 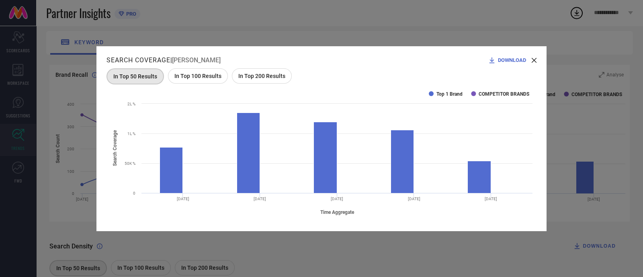 I want to click on tspan: Search Coverage, so click(x=115, y=148).